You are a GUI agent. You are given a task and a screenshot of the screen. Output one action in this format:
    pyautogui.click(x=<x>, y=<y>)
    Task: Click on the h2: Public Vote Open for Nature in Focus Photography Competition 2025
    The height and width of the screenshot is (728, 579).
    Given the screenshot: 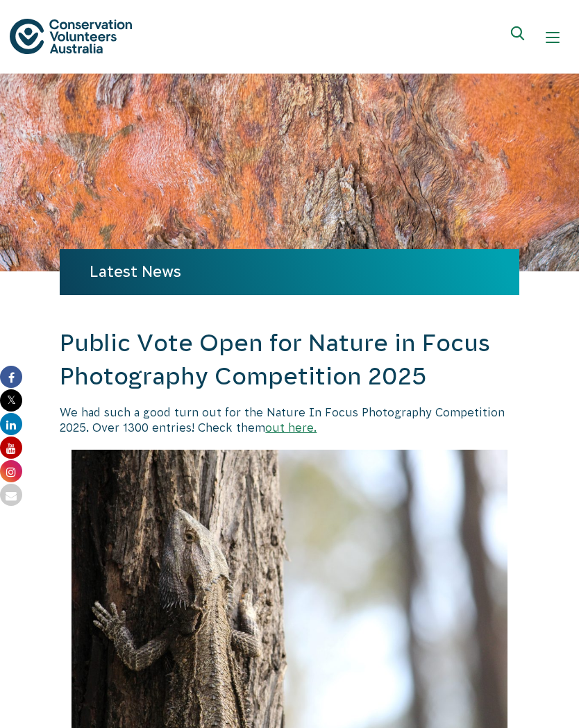 What is the action you would take?
    pyautogui.click(x=289, y=359)
    